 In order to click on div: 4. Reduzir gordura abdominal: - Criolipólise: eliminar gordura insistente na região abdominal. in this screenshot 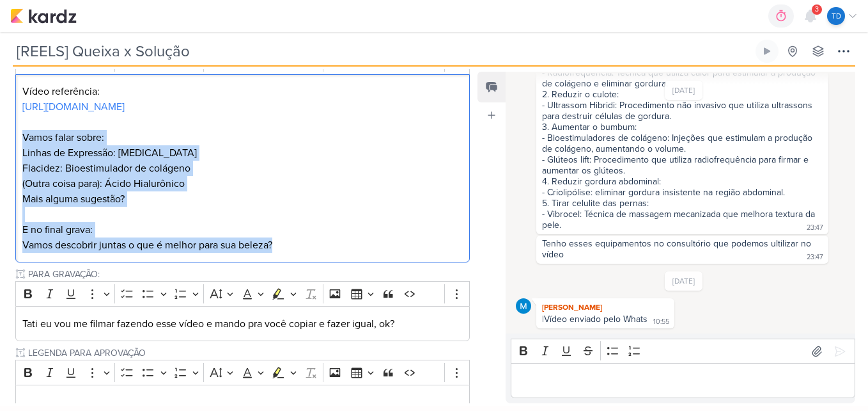, I will do `click(682, 186)`.